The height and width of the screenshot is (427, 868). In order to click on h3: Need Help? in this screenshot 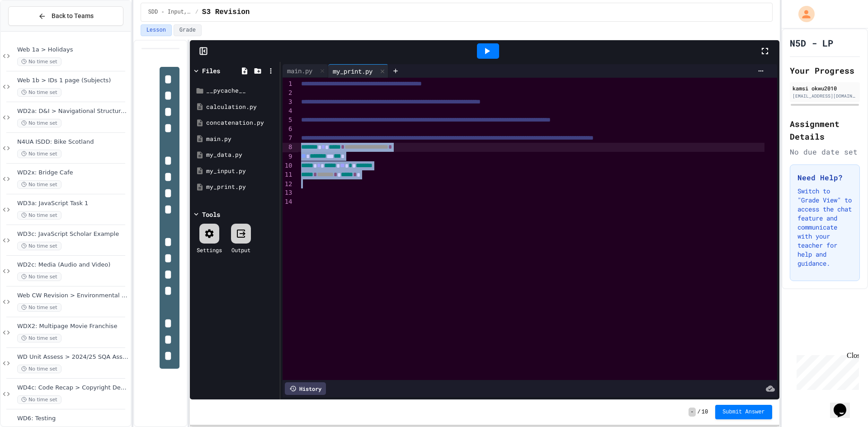, I will do `click(825, 178)`.